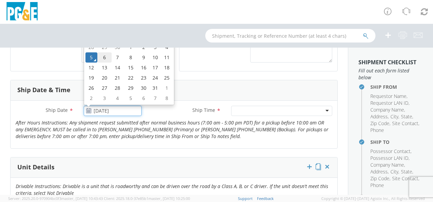 The image size is (433, 202). Describe the element at coordinates (36, 167) in the screenshot. I see `h3: Unit Details` at that location.